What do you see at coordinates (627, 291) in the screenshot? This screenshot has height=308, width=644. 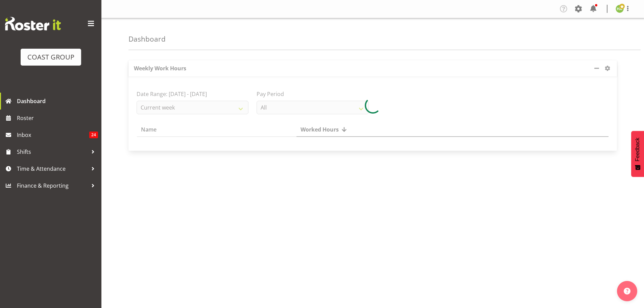 I see `img: help-xxl-2.png` at bounding box center [627, 291].